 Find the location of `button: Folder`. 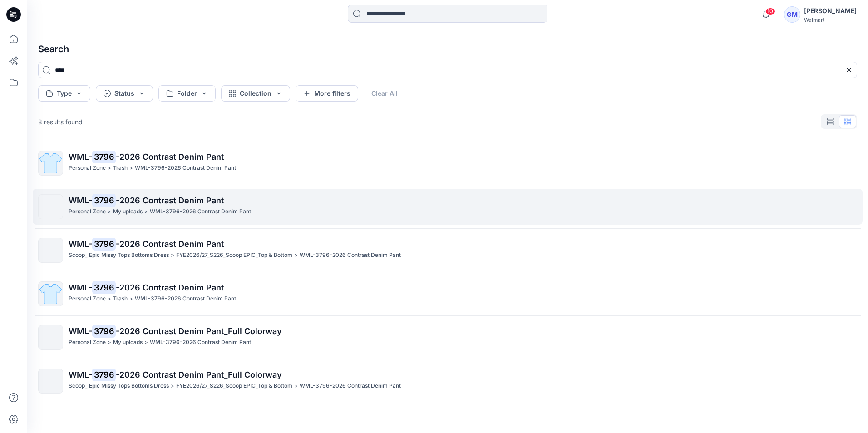

button: Folder is located at coordinates (187, 94).